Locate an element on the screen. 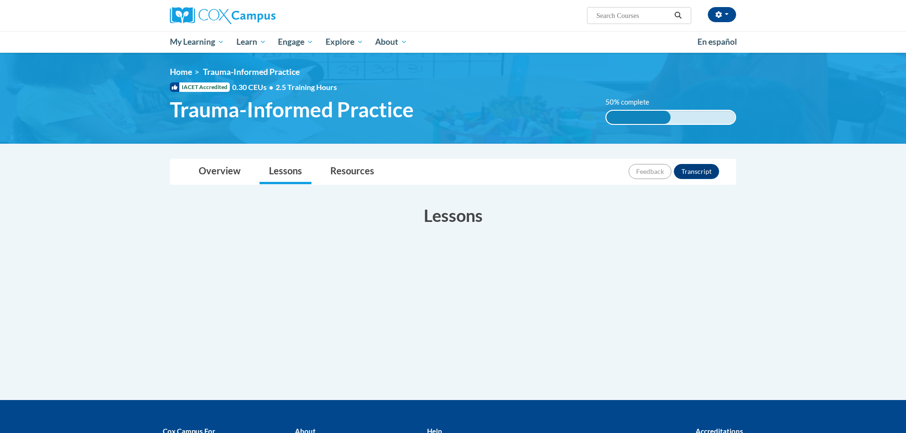  div: Main menu is located at coordinates (453, 42).